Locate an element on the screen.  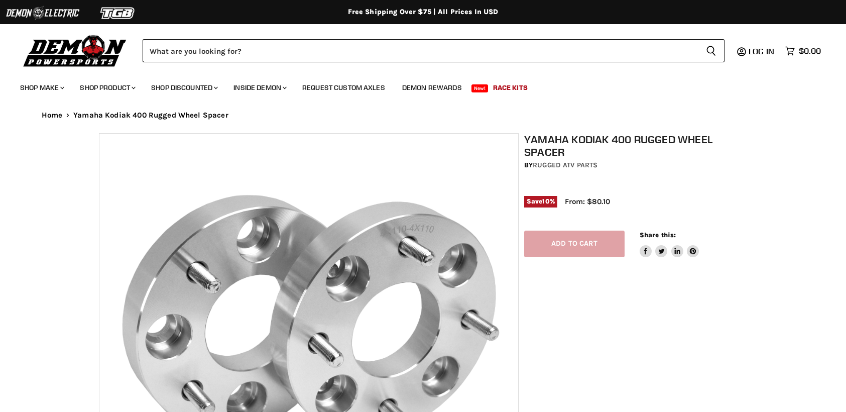
nav: Breadcrumbs is located at coordinates (423, 115).